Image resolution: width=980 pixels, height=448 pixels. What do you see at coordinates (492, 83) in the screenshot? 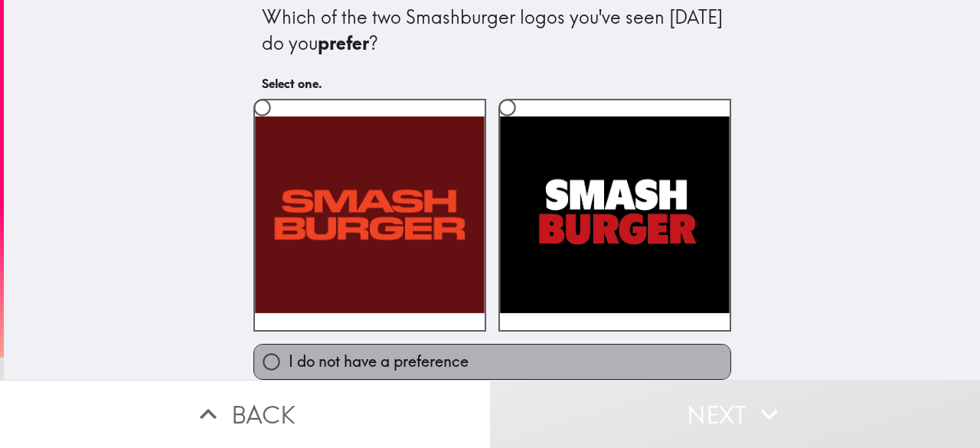
I see `h6: Select one.` at bounding box center [492, 83].